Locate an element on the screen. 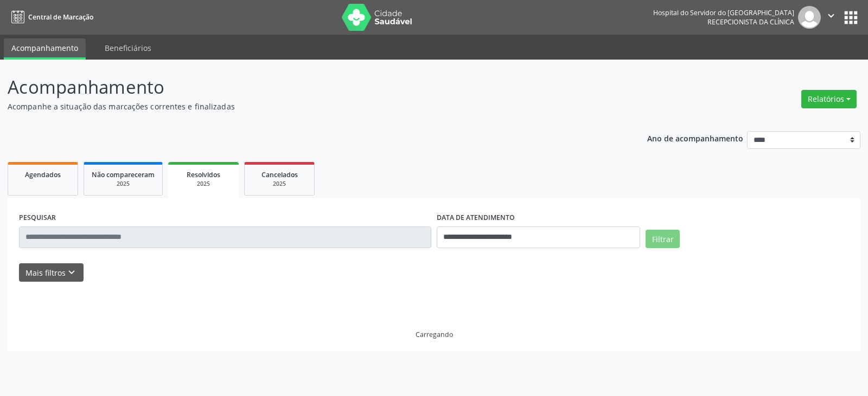  span: Agendados is located at coordinates (43, 174).